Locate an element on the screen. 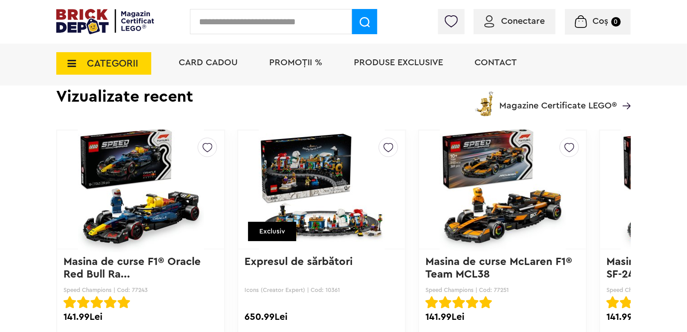 This screenshot has width=687, height=332. a: Masina de curse McLaren F1® Team MCL38 is located at coordinates (500, 268).